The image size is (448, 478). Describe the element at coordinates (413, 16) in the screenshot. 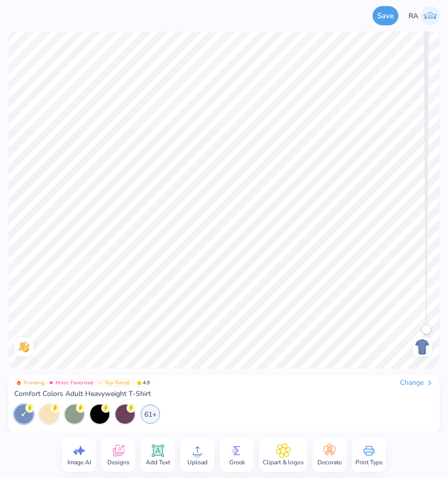

I see `span: RA` at that location.